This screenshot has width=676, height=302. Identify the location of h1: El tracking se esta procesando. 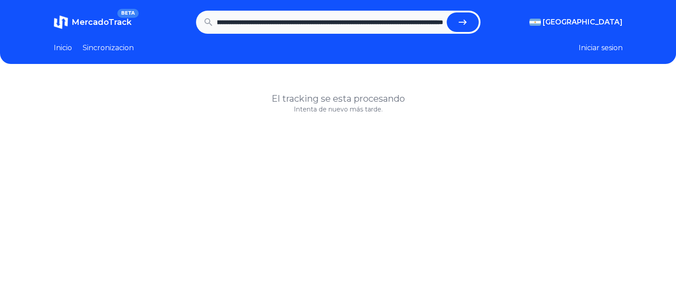
(338, 99).